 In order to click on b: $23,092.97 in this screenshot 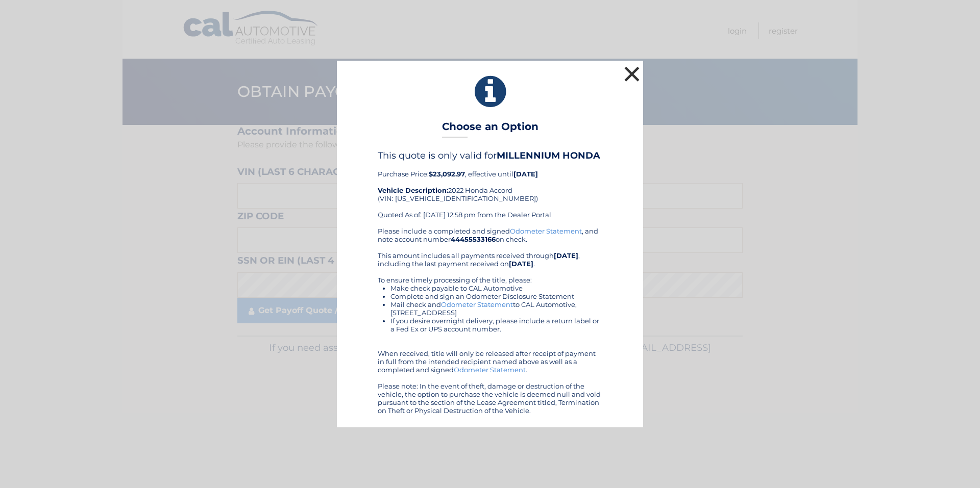, I will do `click(447, 174)`.